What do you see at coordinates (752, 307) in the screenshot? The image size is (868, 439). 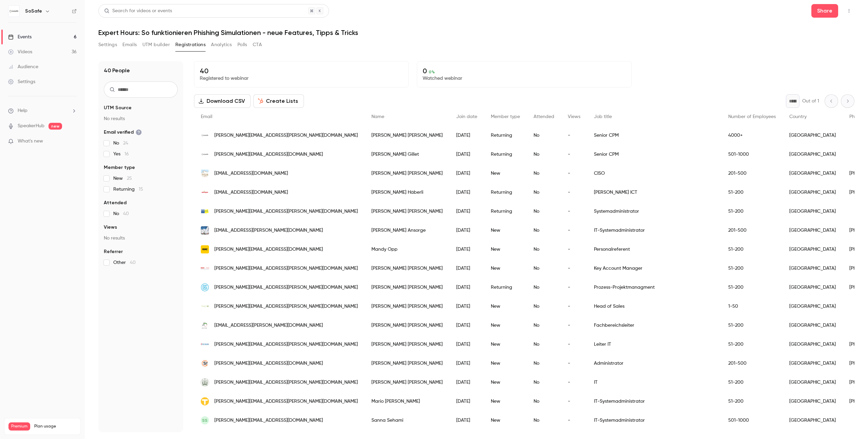 I see `div: 1-50` at bounding box center [752, 307].